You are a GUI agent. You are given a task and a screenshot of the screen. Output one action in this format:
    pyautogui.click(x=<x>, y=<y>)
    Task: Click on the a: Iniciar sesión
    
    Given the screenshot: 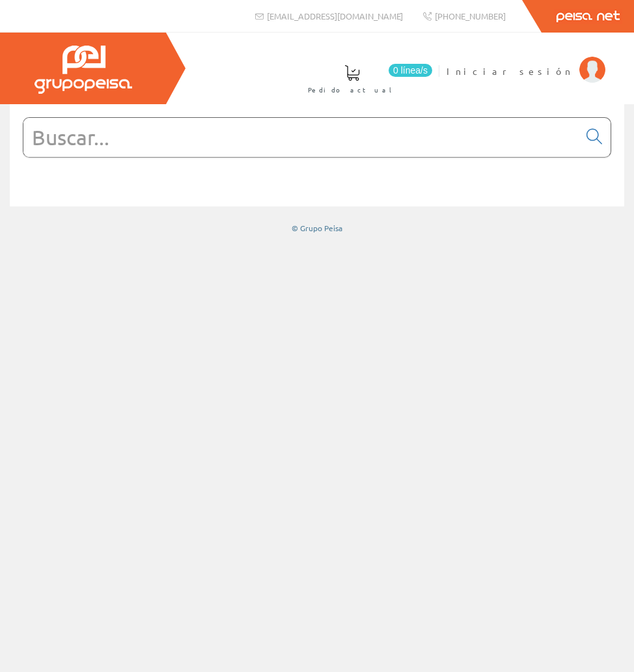 What is the action you would take?
    pyautogui.click(x=526, y=60)
    